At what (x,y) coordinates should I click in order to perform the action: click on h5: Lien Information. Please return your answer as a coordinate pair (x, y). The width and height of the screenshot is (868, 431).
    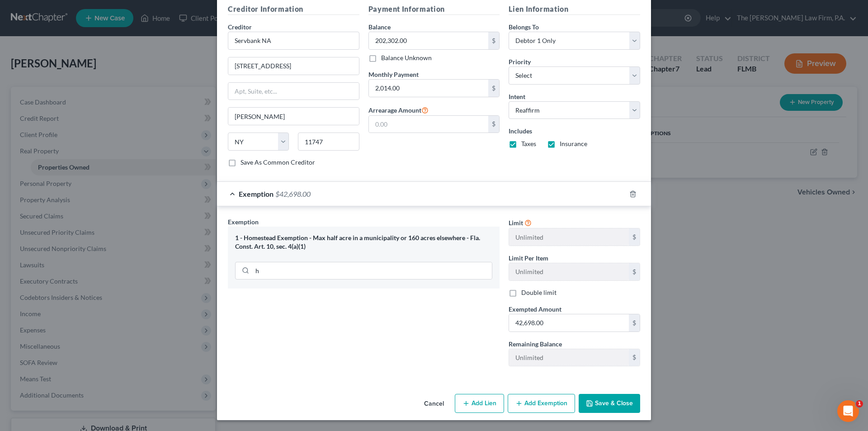
    Looking at the image, I should click on (574, 9).